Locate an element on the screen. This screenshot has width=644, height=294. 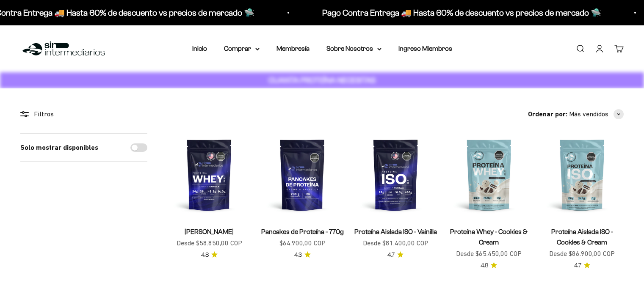
span: Ordenar por: is located at coordinates (547, 114).